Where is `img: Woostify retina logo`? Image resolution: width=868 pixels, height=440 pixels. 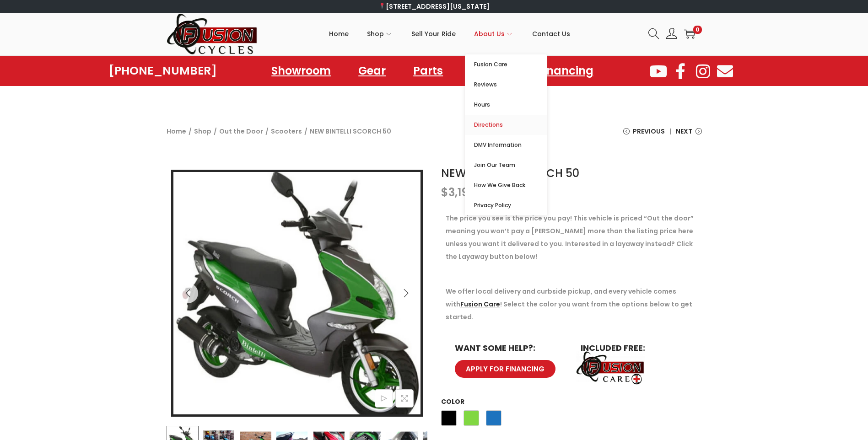 img: Woostify retina logo is located at coordinates (212, 34).